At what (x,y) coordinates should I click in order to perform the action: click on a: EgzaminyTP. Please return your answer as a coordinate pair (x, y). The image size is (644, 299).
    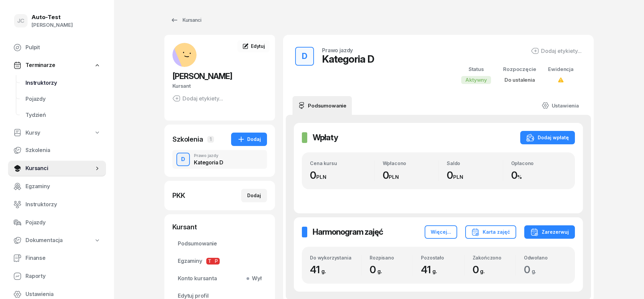
    Looking at the image, I should click on (220, 261).